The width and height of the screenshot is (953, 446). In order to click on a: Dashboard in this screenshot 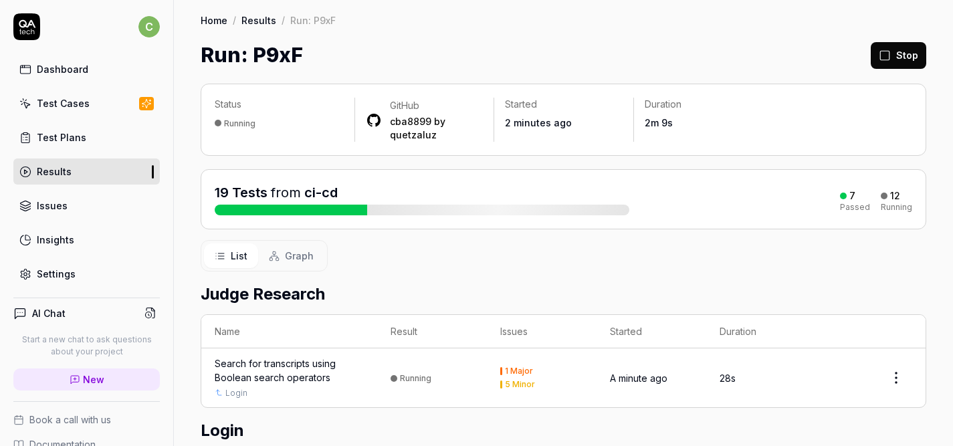, I will do `click(86, 69)`.